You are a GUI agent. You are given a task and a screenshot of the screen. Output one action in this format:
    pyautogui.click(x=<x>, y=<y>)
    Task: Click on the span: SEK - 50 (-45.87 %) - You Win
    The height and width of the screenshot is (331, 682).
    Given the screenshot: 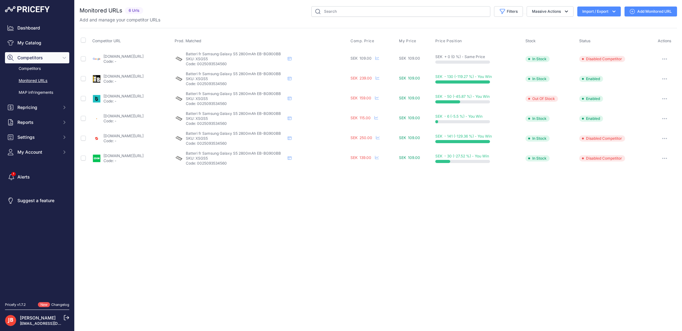 What is the action you would take?
    pyautogui.click(x=462, y=96)
    